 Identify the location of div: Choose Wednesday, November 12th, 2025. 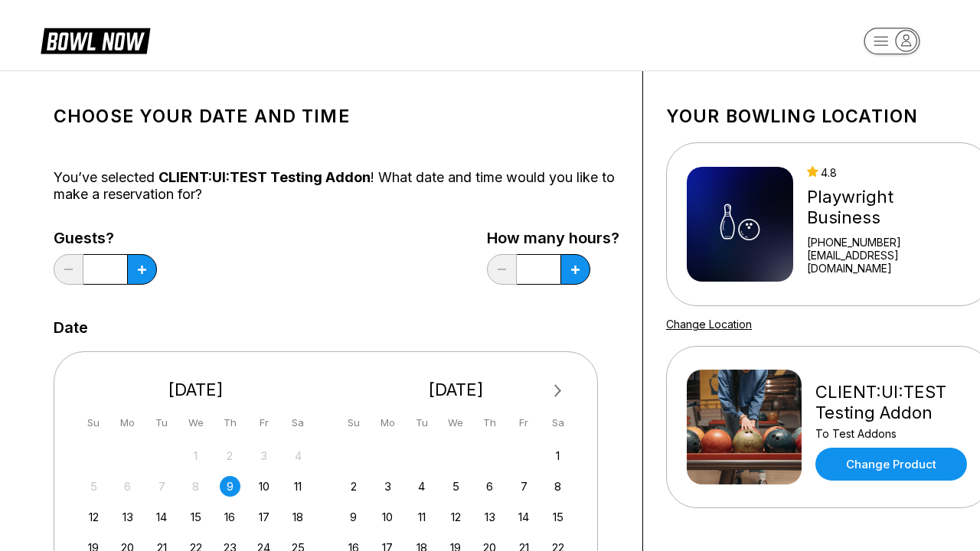
(455, 517).